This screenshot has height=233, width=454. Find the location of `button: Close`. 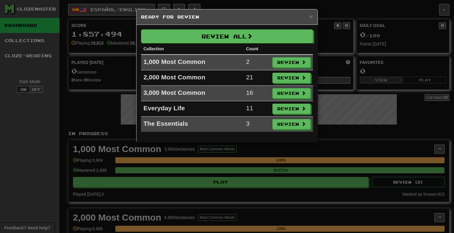

button: Close is located at coordinates (311, 16).